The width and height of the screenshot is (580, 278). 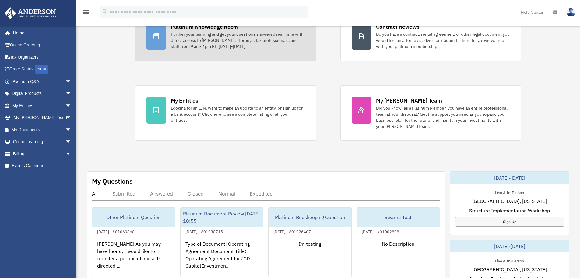 What do you see at coordinates (42, 154) in the screenshot?
I see `a: Billingarrow_drop_down` at bounding box center [42, 154].